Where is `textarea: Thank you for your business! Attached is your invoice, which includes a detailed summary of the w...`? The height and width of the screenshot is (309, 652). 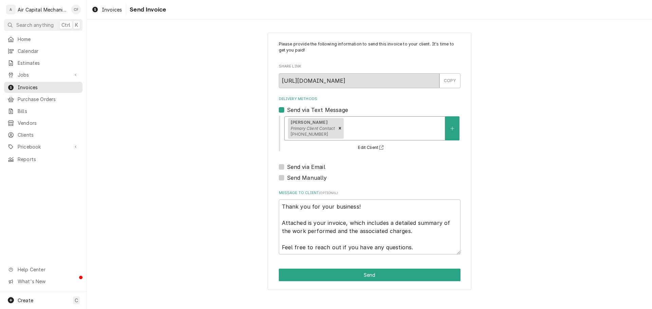 textarea: Thank you for your business! Attached is your invoice, which includes a detailed summary of the w... is located at coordinates (369, 227).